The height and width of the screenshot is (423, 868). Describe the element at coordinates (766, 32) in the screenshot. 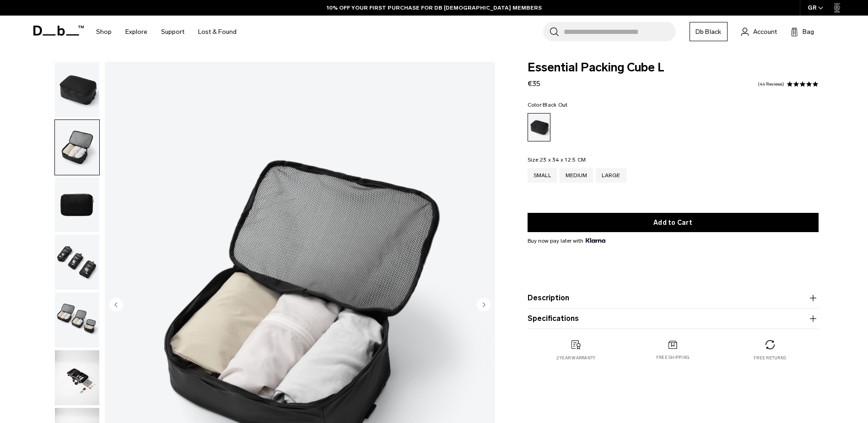

I see `span: Account` at that location.